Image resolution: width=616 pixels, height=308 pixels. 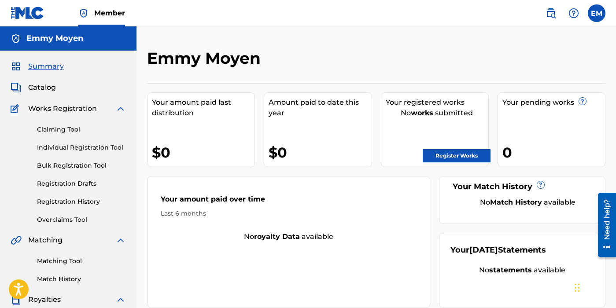 What do you see at coordinates (577, 288) in the screenshot?
I see `div: Drag` at bounding box center [577, 288].